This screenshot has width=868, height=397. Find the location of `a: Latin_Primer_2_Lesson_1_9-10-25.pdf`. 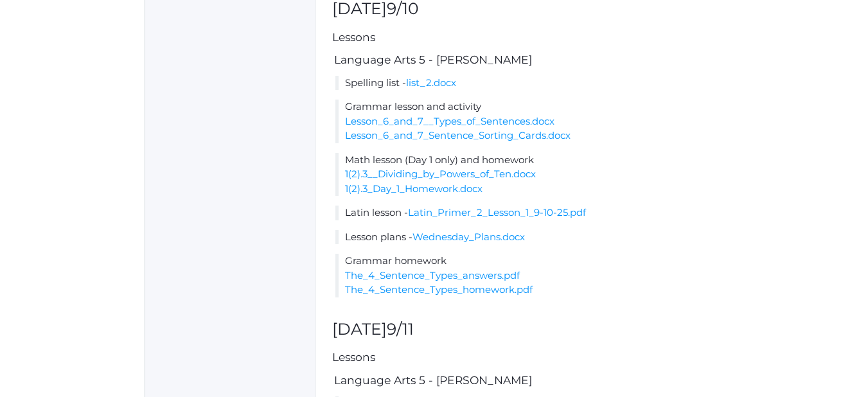

a: Latin_Primer_2_Lesson_1_9-10-25.pdf is located at coordinates (497, 212).